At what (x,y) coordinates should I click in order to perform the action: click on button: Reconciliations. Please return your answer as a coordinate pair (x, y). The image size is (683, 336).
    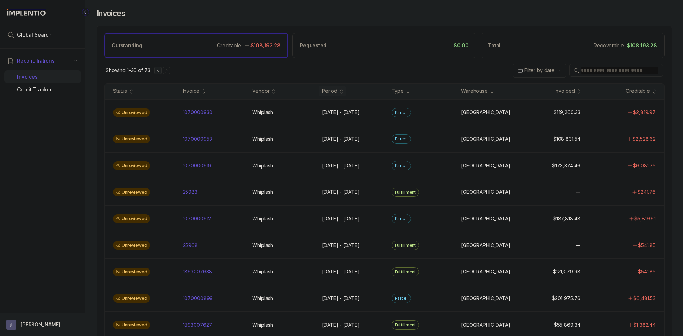
    Looking at the image, I should click on (43, 61).